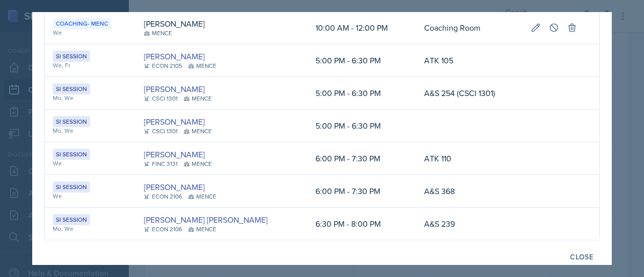 The height and width of the screenshot is (277, 644). I want to click on td: A&S 254 (CSCI 1301), so click(469, 93).